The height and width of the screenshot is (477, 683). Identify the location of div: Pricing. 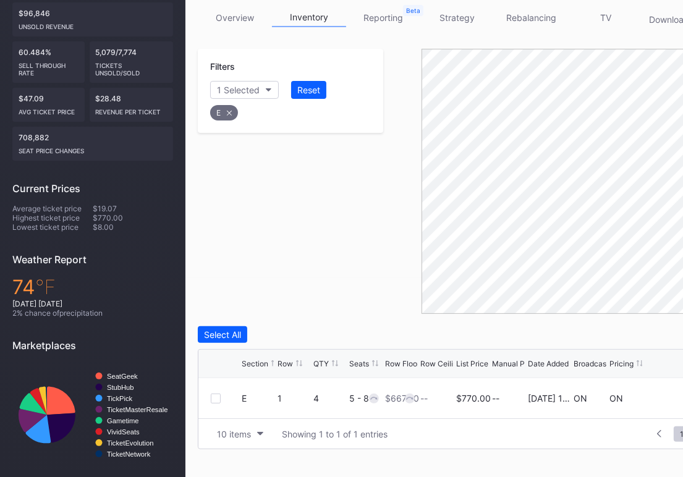
(621, 364).